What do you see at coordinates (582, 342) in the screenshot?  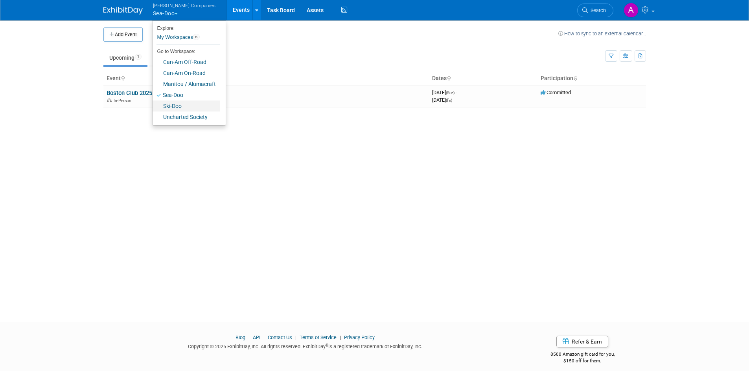 I see `a: Refer & Earn` at bounding box center [582, 342].